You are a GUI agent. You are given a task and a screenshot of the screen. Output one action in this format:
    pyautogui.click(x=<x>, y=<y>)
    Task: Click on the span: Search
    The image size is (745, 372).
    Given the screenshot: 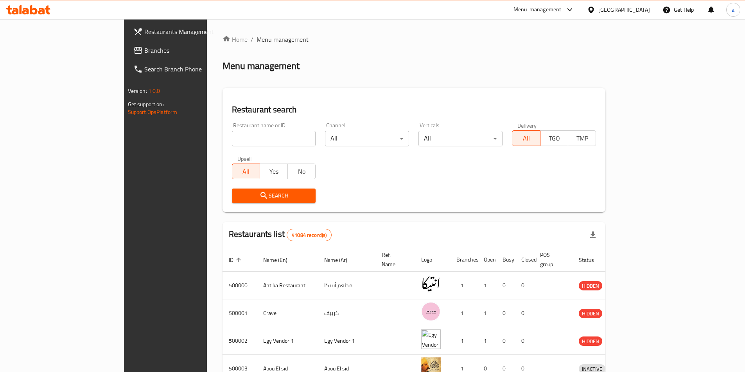 What is the action you would take?
    pyautogui.click(x=274, y=196)
    